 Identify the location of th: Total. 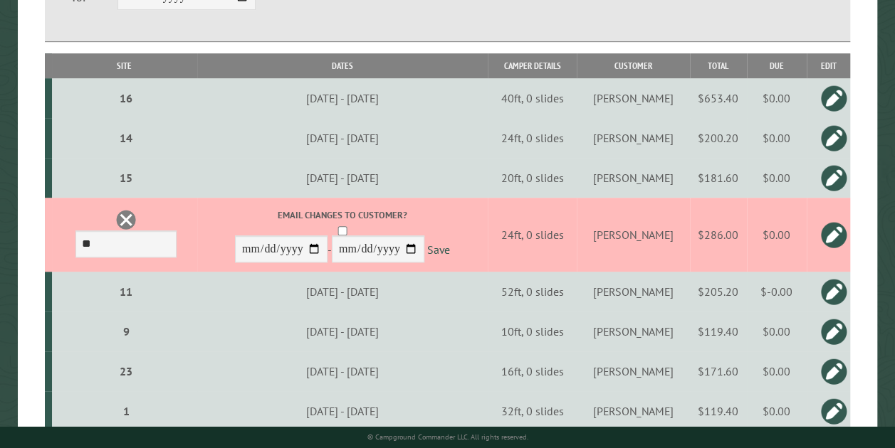
(718, 65).